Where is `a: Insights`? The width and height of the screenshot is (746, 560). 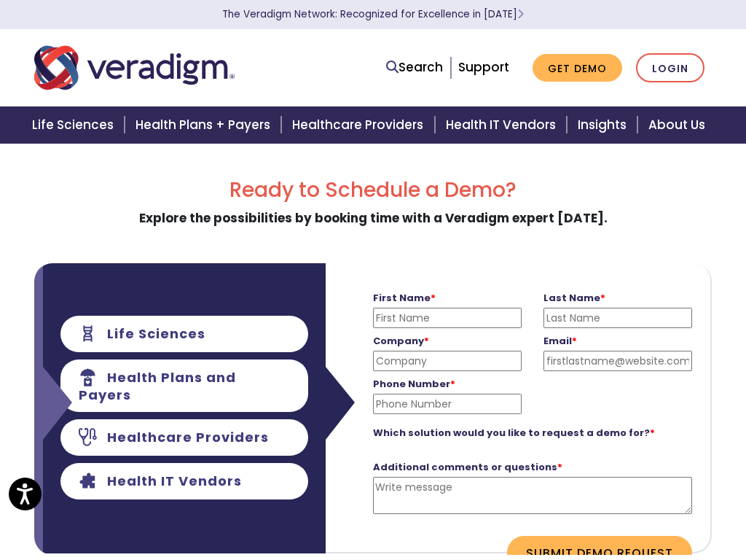 a: Insights is located at coordinates (604, 124).